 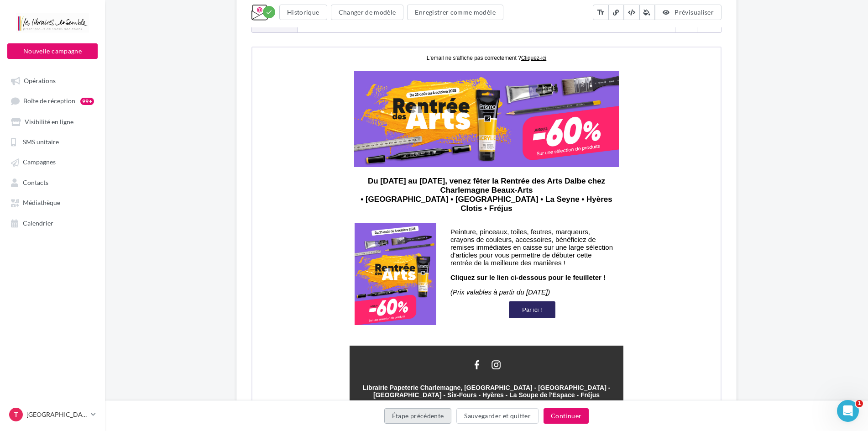 I want to click on span: Médiathèque, so click(x=41, y=203).